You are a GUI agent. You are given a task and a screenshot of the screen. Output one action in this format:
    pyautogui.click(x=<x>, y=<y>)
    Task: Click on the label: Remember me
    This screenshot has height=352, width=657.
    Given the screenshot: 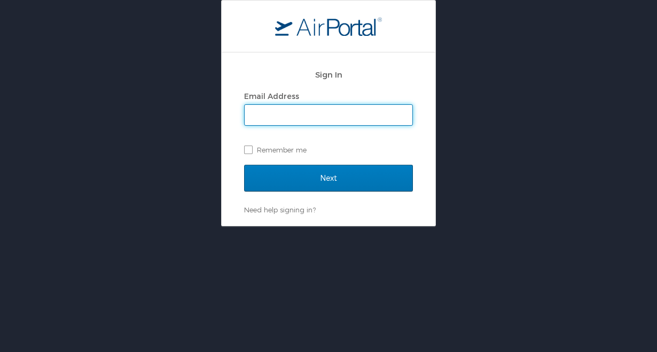 What is the action you would take?
    pyautogui.click(x=329, y=150)
    